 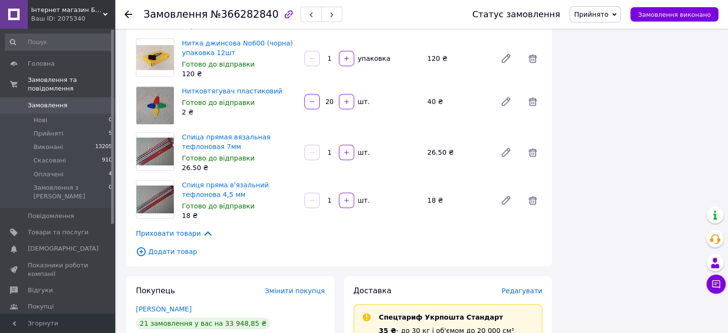 What do you see at coordinates (156, 290) in the screenshot?
I see `span: Покупець` at bounding box center [156, 290].